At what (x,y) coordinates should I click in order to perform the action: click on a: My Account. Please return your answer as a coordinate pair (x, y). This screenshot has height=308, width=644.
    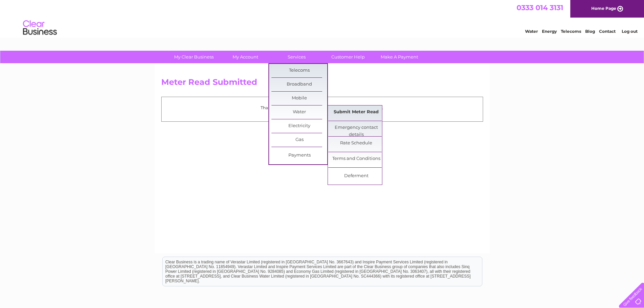
    Looking at the image, I should click on (245, 57).